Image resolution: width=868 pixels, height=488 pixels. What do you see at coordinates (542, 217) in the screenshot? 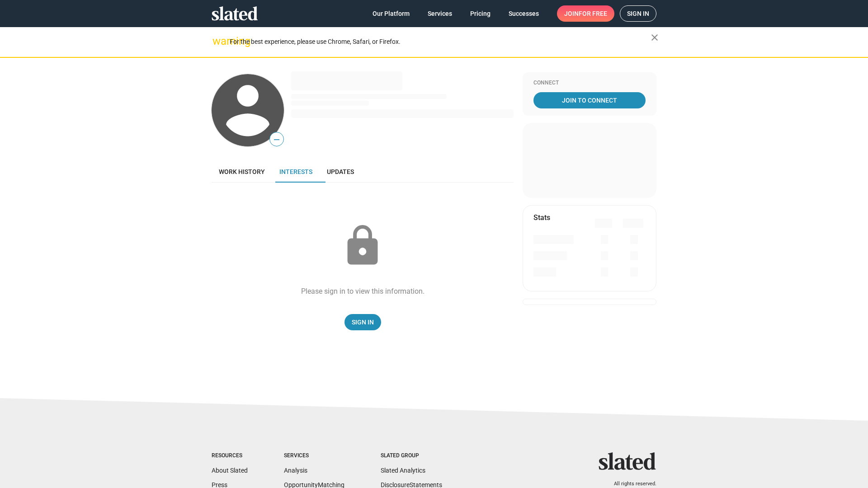
I see `mat-card-title: Stats` at bounding box center [542, 217].